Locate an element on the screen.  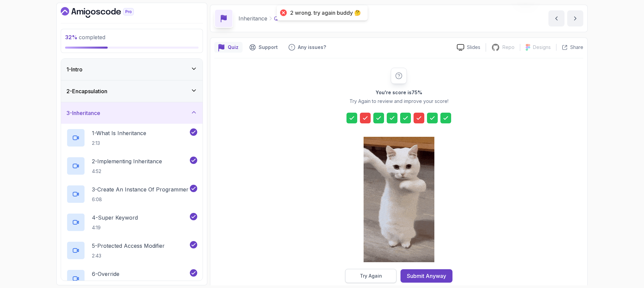
h3: 1 - Intro is located at coordinates (75, 69).